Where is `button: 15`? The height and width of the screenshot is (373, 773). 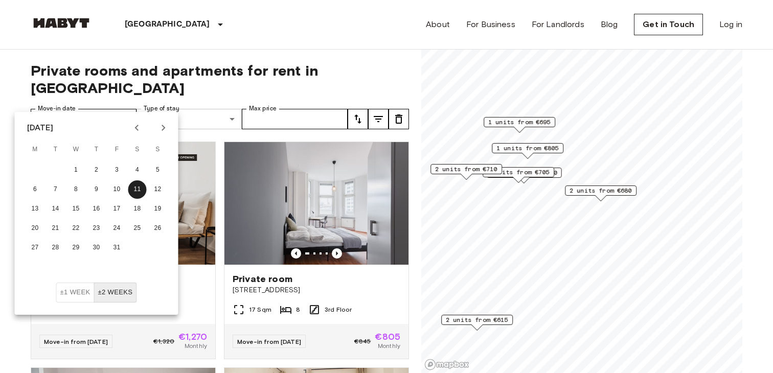
button: 15 is located at coordinates (76, 209).